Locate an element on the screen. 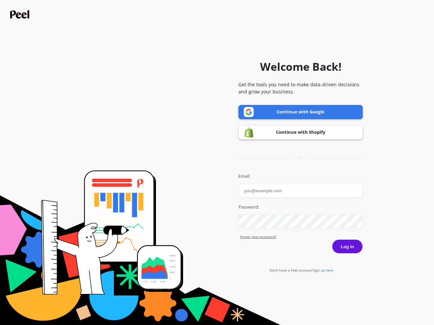 This screenshot has width=434, height=325. a: Forgot yout password? is located at coordinates (301, 237).